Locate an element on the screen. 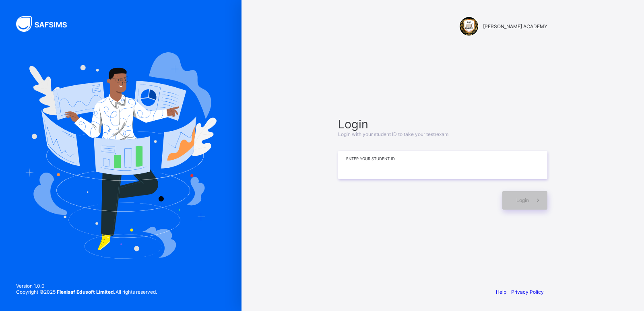  img: SAFSIMS Logo is located at coordinates (46, 23).